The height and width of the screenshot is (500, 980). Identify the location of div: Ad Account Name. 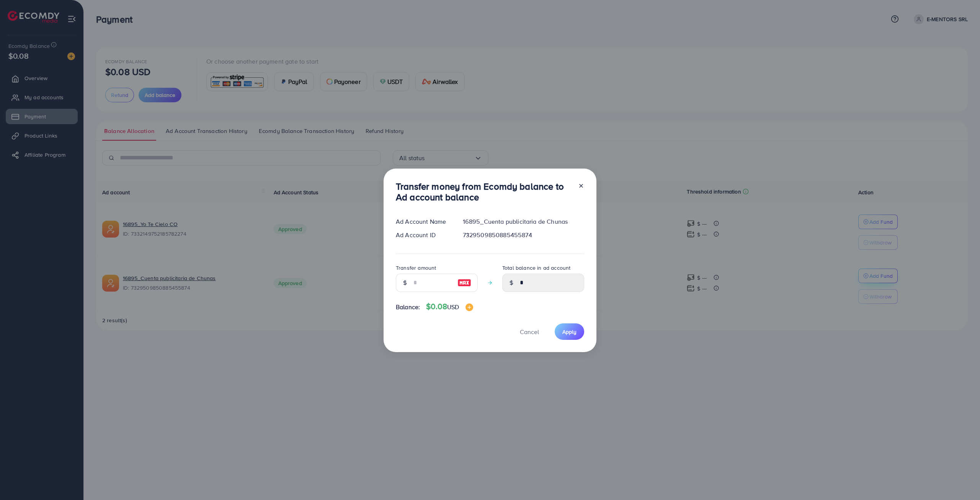
(423, 221).